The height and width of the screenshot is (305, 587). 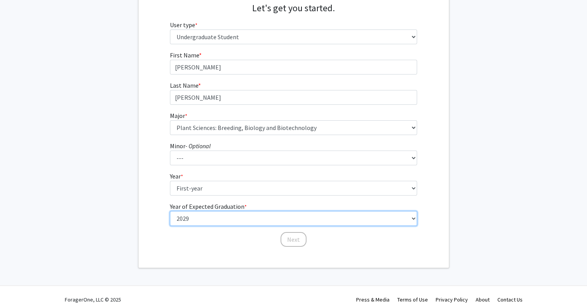 What do you see at coordinates (293, 239) in the screenshot?
I see `button: Next` at bounding box center [293, 239].